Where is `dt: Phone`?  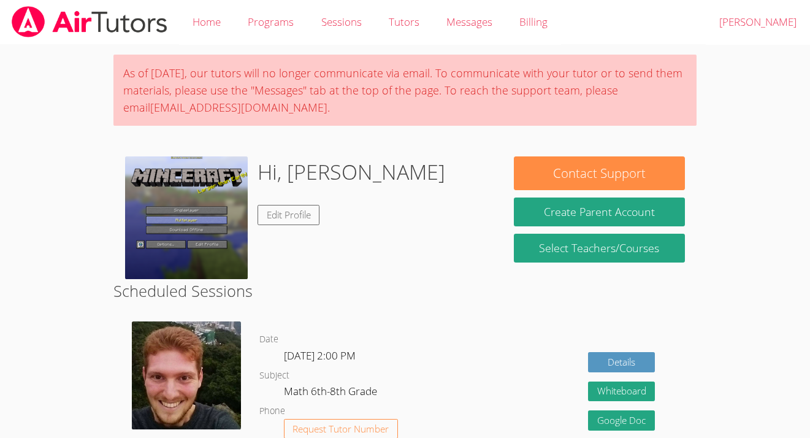
dt: Phone is located at coordinates (272, 411).